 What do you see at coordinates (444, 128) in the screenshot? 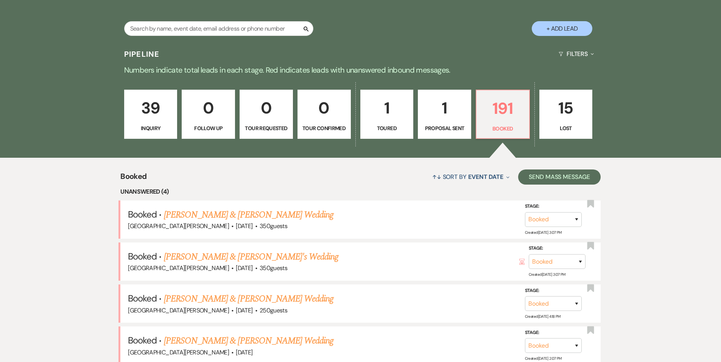
I see `p: Proposal Sent` at bounding box center [444, 128].